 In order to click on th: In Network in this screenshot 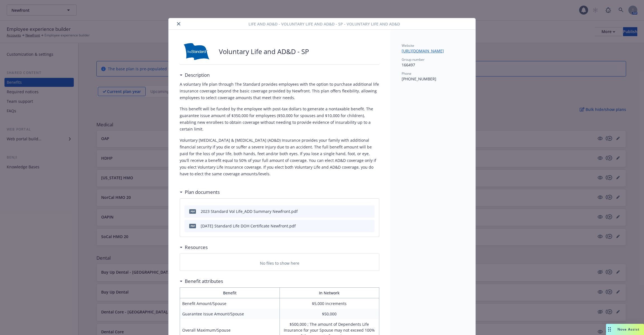, I will do `click(330, 292)`.